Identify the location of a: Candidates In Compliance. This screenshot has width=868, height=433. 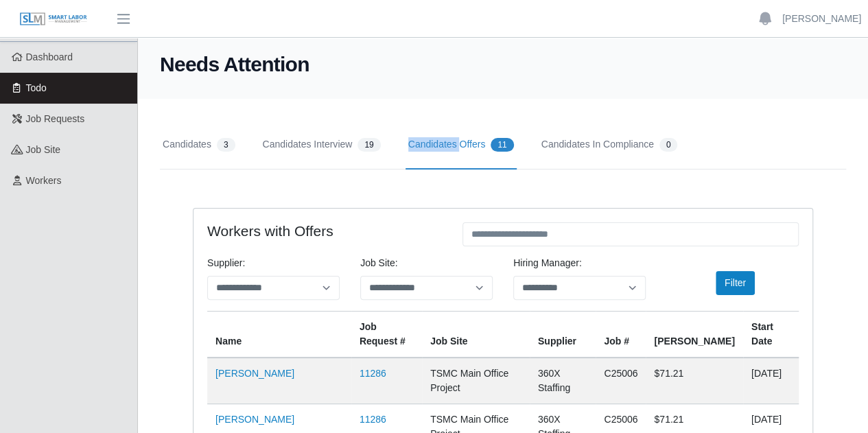
(609, 144).